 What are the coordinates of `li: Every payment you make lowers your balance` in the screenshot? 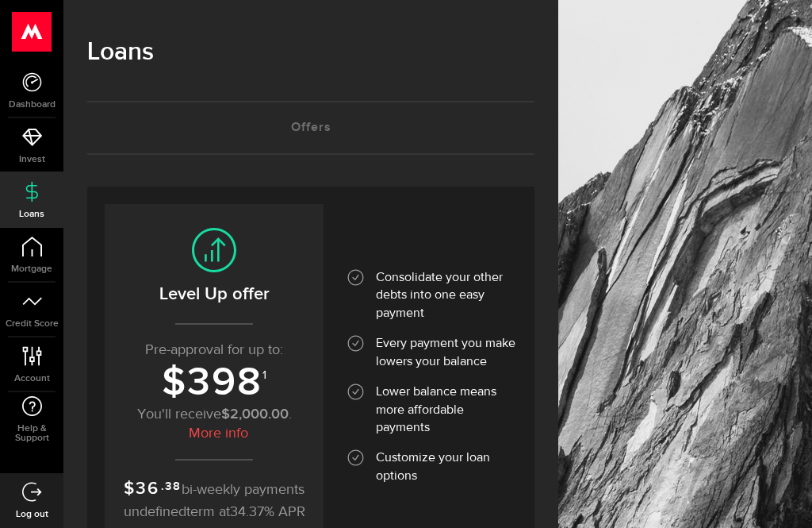 It's located at (432, 359).